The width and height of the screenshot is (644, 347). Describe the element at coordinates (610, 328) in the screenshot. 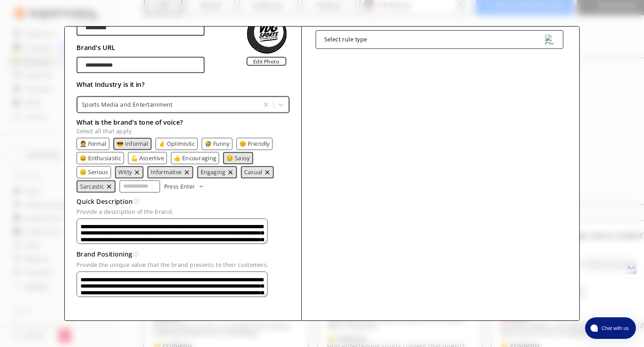

I see `button: atlas-launcher` at that location.